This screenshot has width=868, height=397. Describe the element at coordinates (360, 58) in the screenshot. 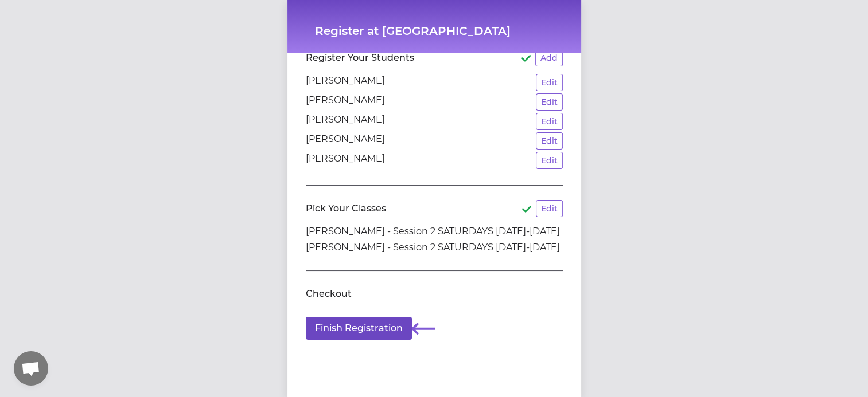

I see `h2: Register Your Students` at that location.